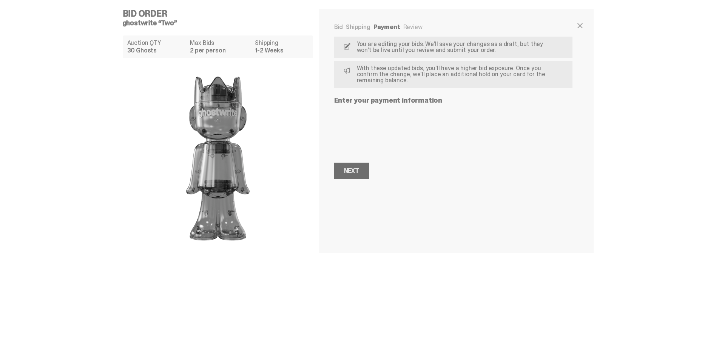  What do you see at coordinates (220, 51) in the screenshot?
I see `dd: 2 per person` at bounding box center [220, 51].